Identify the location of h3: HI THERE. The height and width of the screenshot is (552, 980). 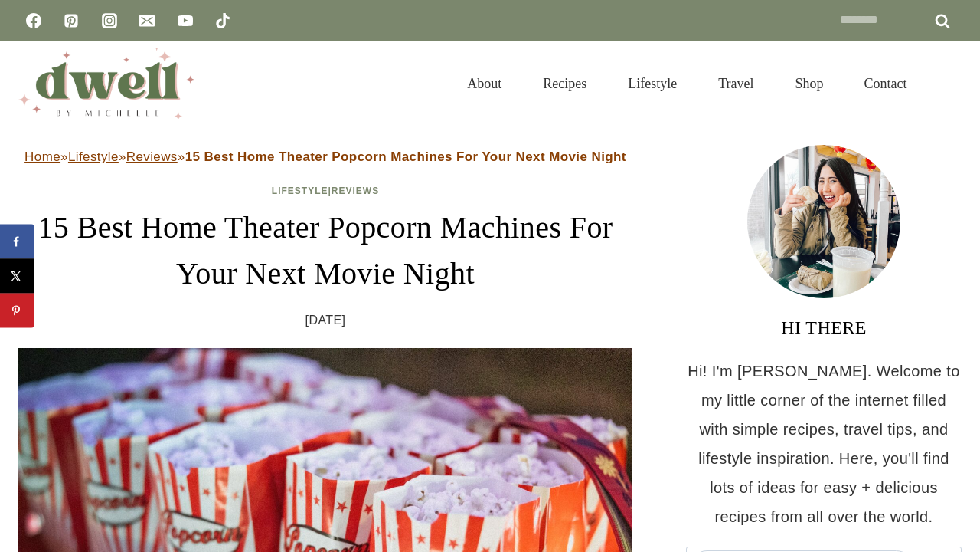
(824, 327).